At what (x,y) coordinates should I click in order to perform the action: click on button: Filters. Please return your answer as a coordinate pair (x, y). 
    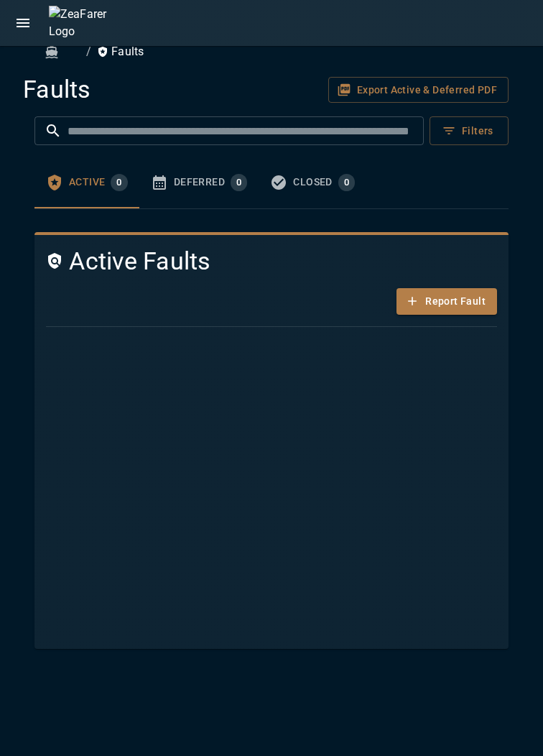
    Looking at the image, I should click on (469, 131).